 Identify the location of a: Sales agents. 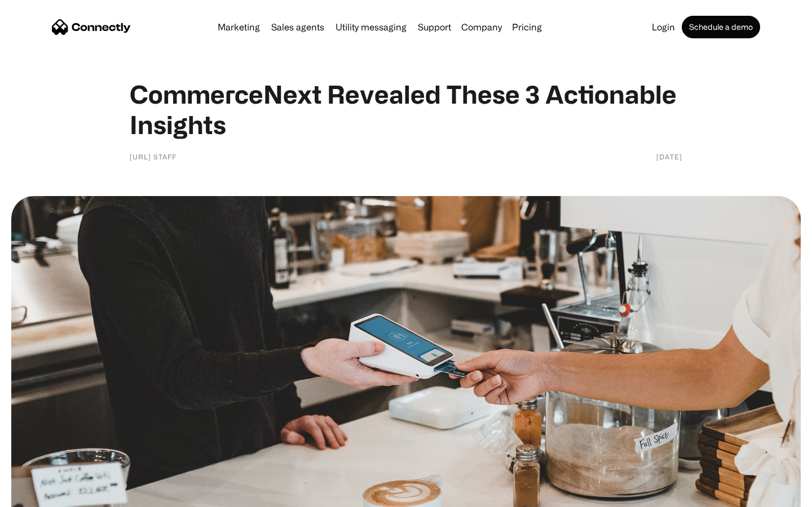
(298, 27).